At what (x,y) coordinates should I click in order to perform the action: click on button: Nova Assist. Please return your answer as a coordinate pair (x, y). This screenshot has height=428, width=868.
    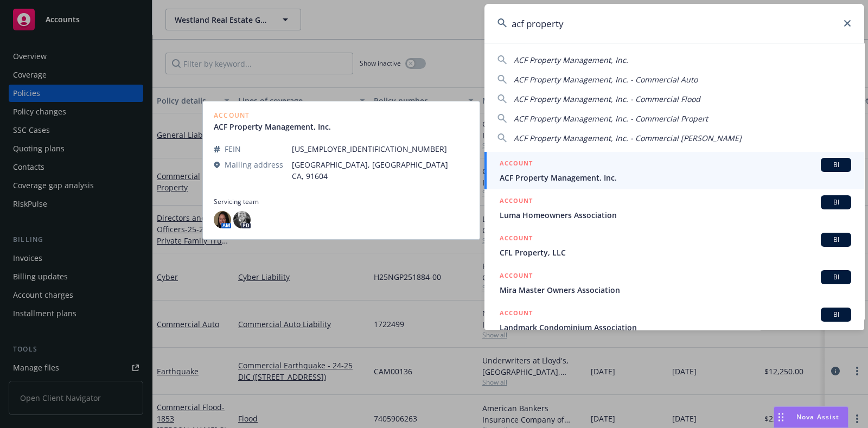
    Looking at the image, I should click on (811, 417).